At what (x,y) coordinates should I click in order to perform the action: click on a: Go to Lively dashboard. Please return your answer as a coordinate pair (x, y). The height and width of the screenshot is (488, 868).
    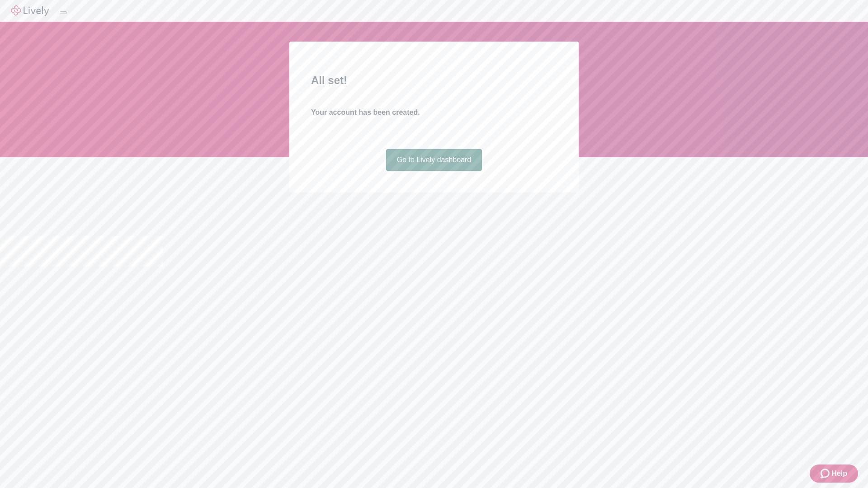
    Looking at the image, I should click on (434, 160).